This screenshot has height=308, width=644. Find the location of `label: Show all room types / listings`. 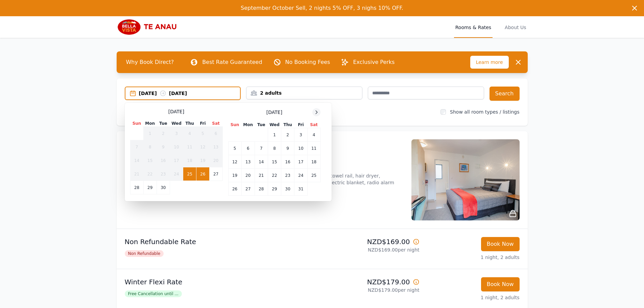

label: Show all room types / listings is located at coordinates (485, 112).